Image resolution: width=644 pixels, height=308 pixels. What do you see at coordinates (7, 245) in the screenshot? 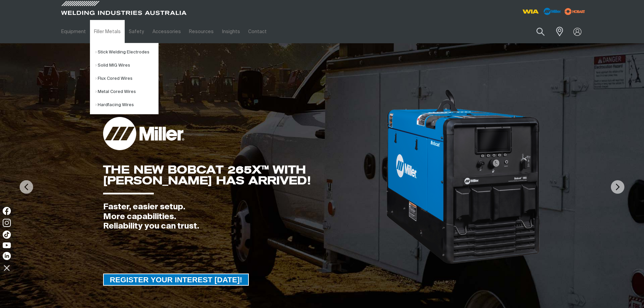
I see `img: YouTube` at bounding box center [7, 245].